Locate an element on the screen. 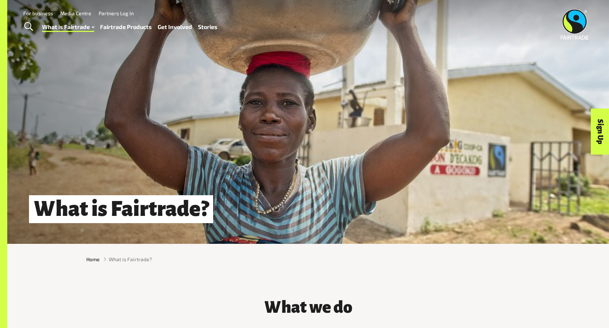 The height and width of the screenshot is (328, 609). a: Get Involved is located at coordinates (175, 27).